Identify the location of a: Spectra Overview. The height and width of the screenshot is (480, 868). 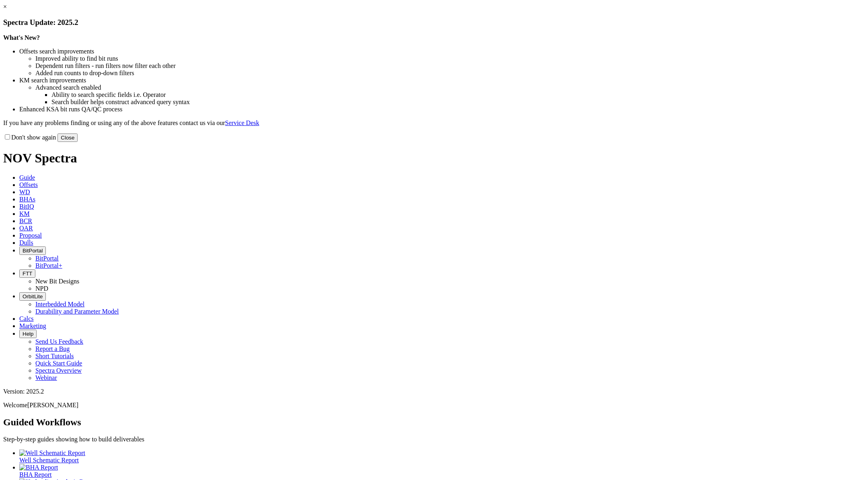
(58, 371).